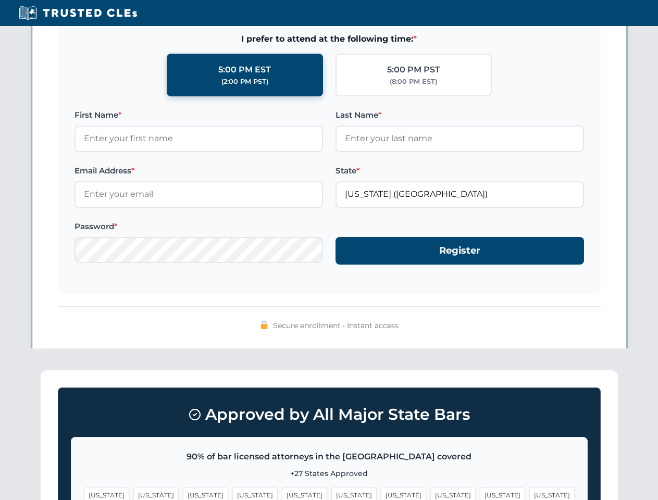  I want to click on label: Password, so click(199, 227).